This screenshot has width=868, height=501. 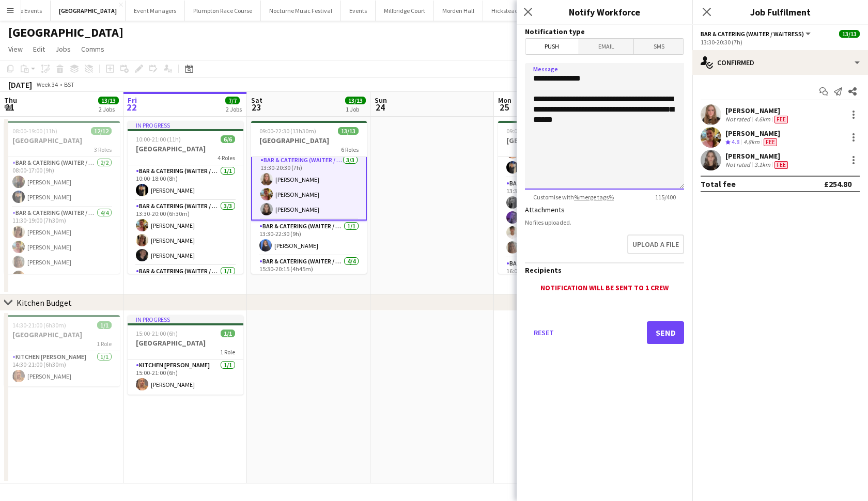 I want to click on span: 21, so click(x=10, y=107).